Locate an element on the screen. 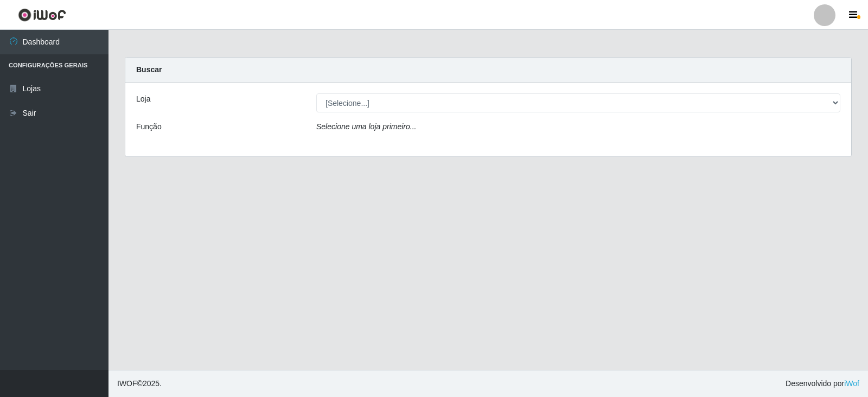 Image resolution: width=868 pixels, height=397 pixels. img: CoreUI Logo is located at coordinates (42, 15).